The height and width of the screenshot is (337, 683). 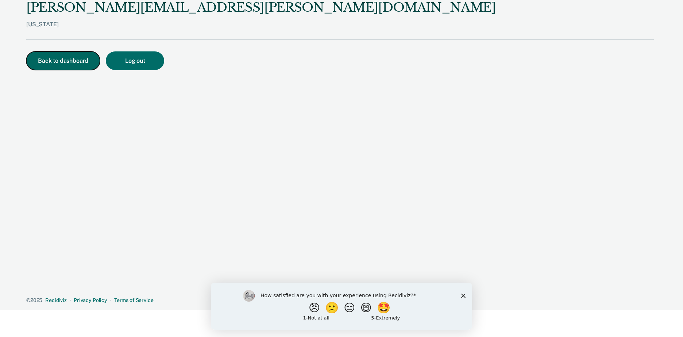 I want to click on a: Privacy Policy, so click(x=90, y=300).